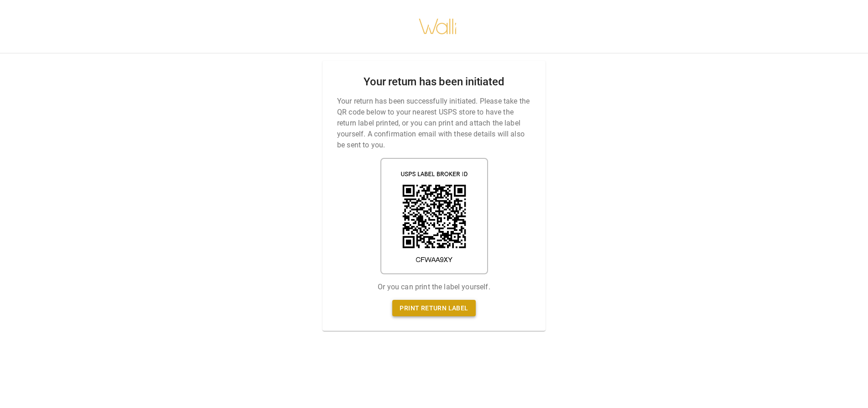 The image size is (868, 408). Describe the element at coordinates (434, 123) in the screenshot. I see `p: Your return has been successfully initiated. Please take the QR code below to your nearest USPS s...` at that location.